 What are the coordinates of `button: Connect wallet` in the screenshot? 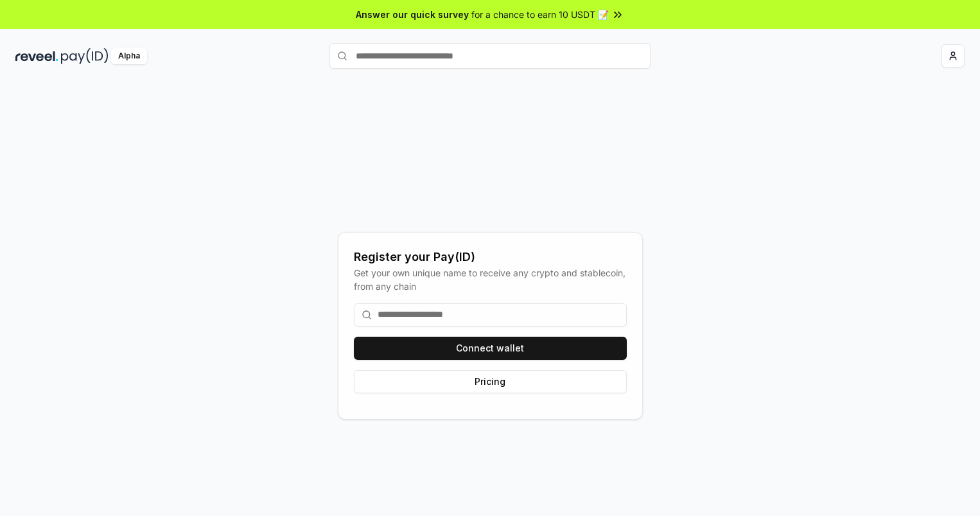 It's located at (490, 348).